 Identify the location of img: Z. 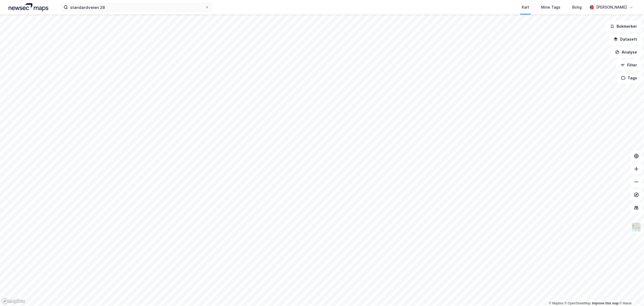
(636, 227).